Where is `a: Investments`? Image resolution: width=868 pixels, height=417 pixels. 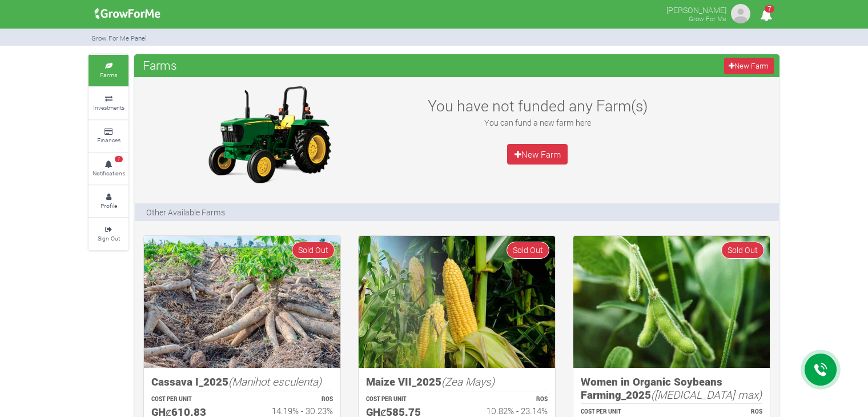 a: Investments is located at coordinates (108, 103).